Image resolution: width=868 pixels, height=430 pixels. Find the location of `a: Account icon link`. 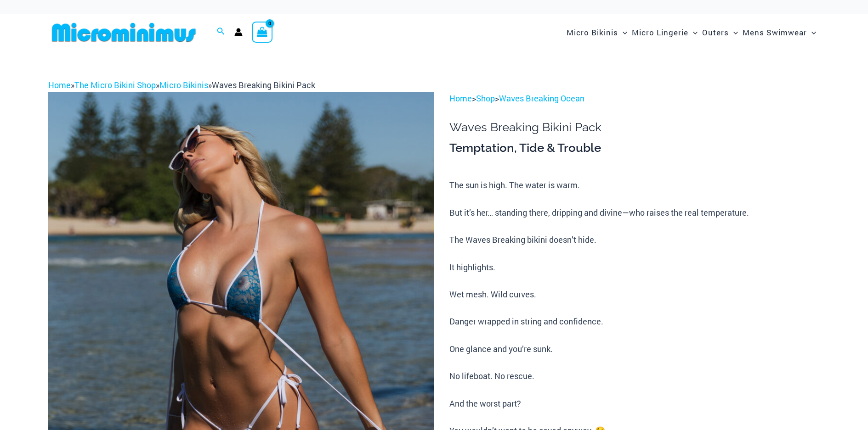

a: Account icon link is located at coordinates (239, 32).